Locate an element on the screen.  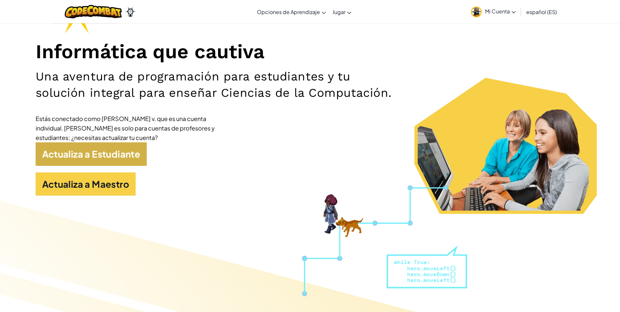
a: CodeCombat logo is located at coordinates (93, 11).